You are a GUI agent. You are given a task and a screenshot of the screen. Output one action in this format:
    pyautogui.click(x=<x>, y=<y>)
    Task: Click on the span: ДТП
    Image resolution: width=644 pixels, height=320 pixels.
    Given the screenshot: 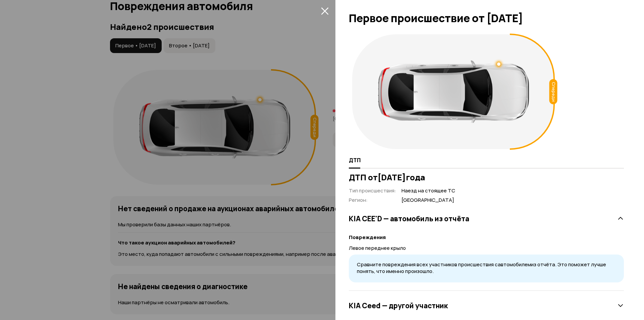 What is the action you would take?
    pyautogui.click(x=354, y=160)
    